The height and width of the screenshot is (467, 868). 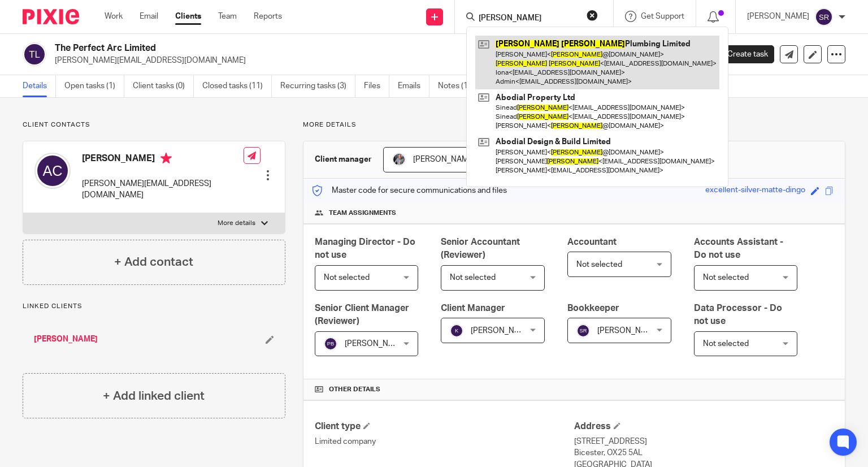 I want to click on span: Accounts Assistant - Do not use, so click(x=739, y=248).